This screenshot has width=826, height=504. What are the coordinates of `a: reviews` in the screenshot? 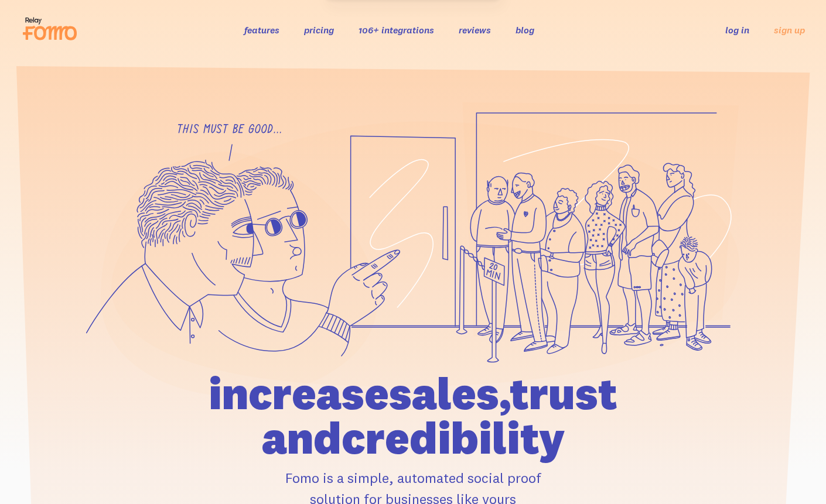 It's located at (475, 29).